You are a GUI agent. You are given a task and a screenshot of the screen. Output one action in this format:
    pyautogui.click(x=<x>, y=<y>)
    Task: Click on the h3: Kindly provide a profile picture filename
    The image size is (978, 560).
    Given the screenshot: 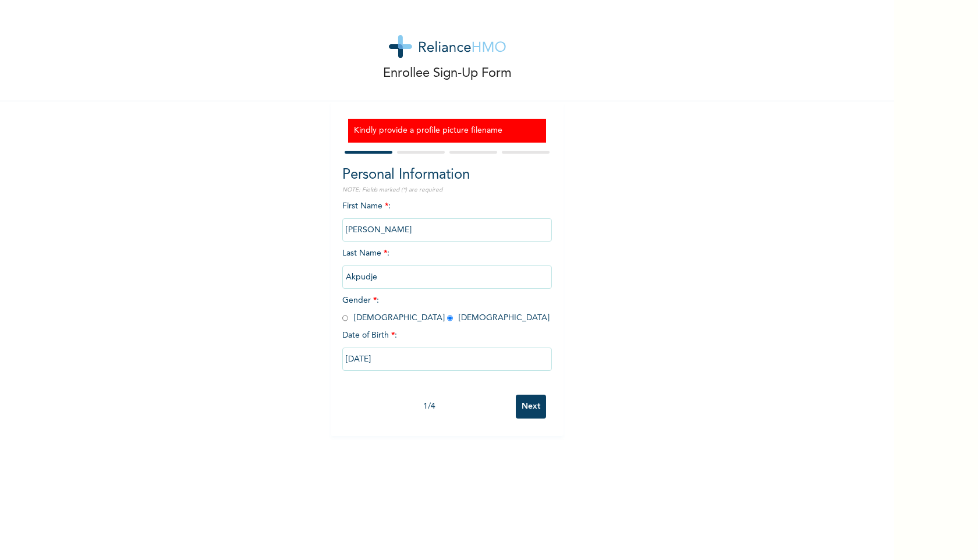 What is the action you would take?
    pyautogui.click(x=448, y=130)
    